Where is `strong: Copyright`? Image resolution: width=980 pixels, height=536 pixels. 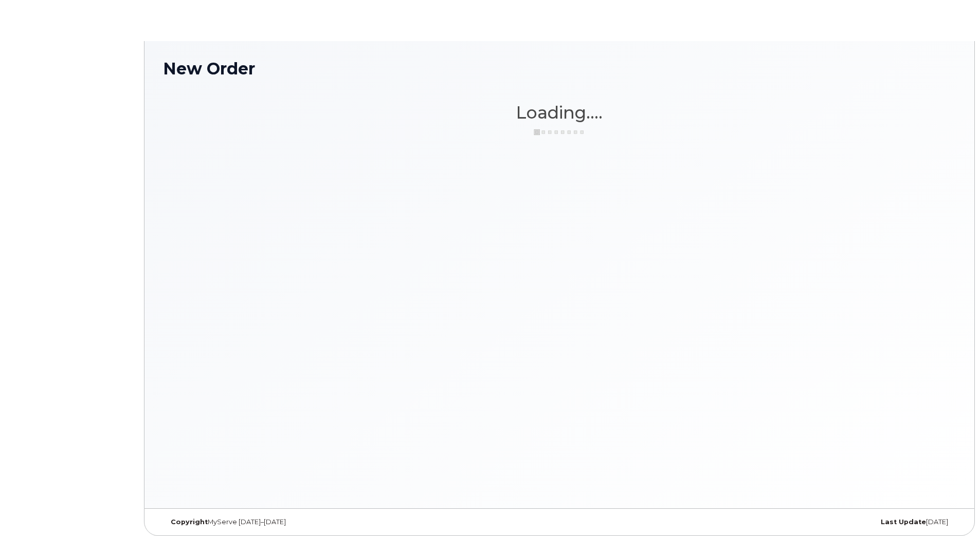 strong: Copyright is located at coordinates (190, 522).